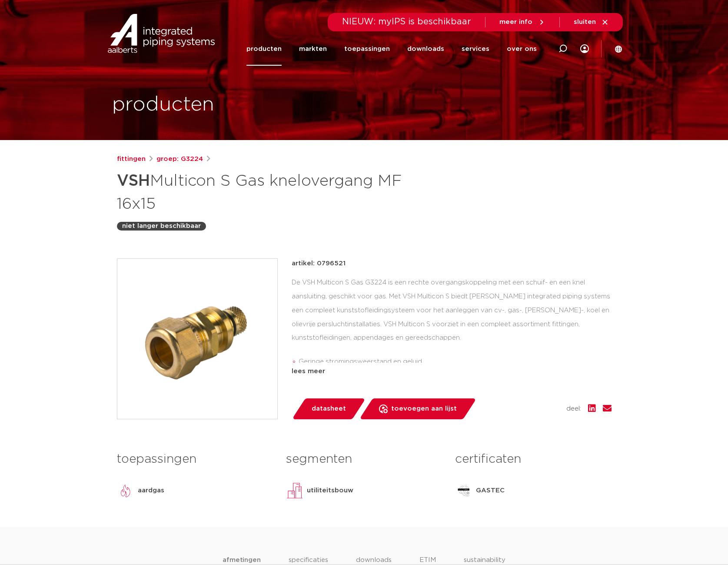  I want to click on nav: Menu, so click(392, 49).